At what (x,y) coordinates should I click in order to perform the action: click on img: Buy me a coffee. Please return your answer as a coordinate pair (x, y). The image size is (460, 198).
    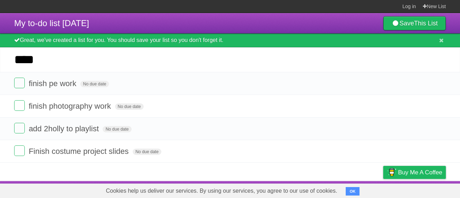
    Looking at the image, I should click on (391, 173).